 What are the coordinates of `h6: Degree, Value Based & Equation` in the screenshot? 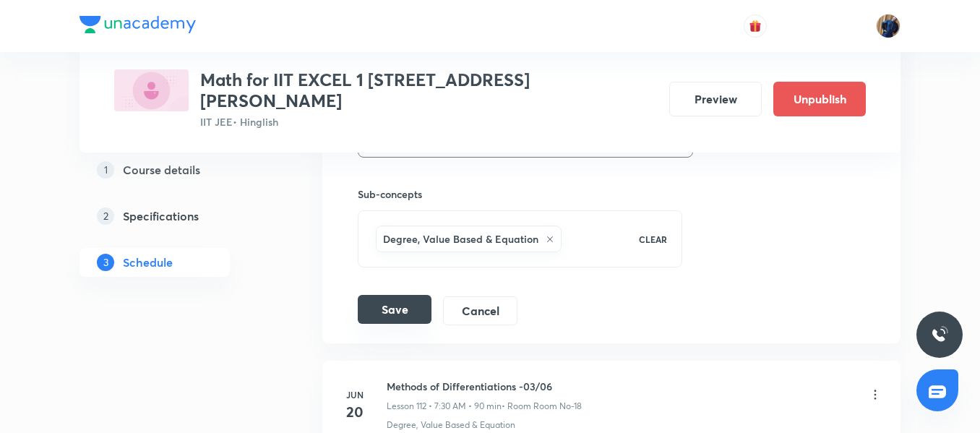 It's located at (460, 239).